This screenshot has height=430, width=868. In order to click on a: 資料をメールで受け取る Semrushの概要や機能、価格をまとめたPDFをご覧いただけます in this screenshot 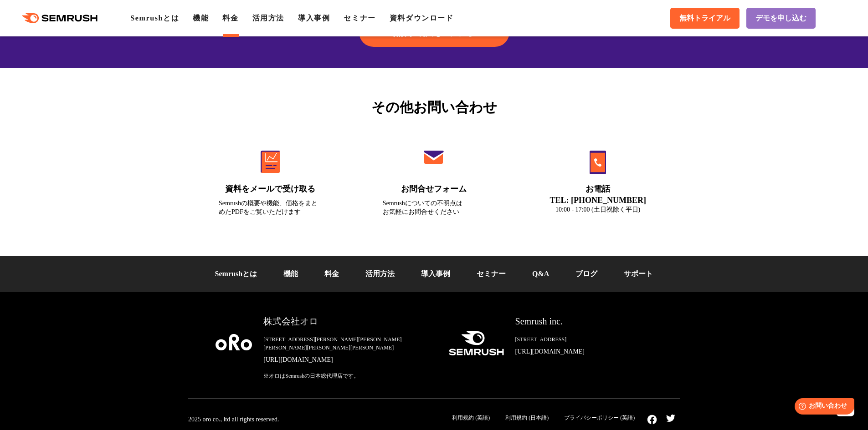, I will do `click(270, 179)`.